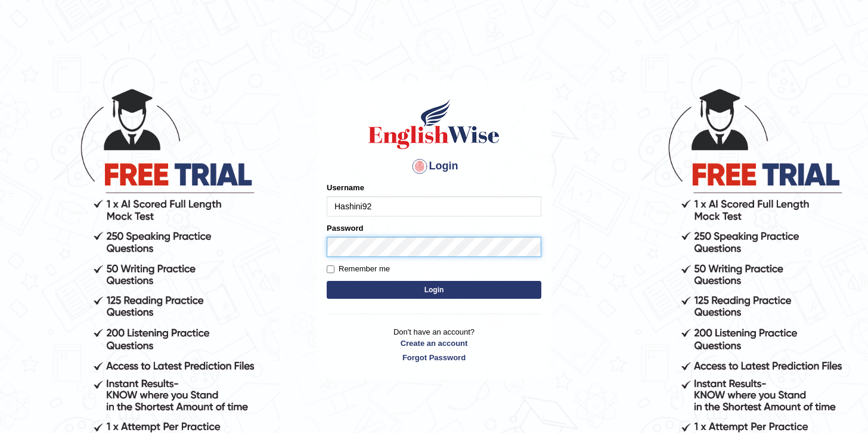 Image resolution: width=868 pixels, height=433 pixels. Describe the element at coordinates (344, 228) in the screenshot. I see `label: Password` at that location.